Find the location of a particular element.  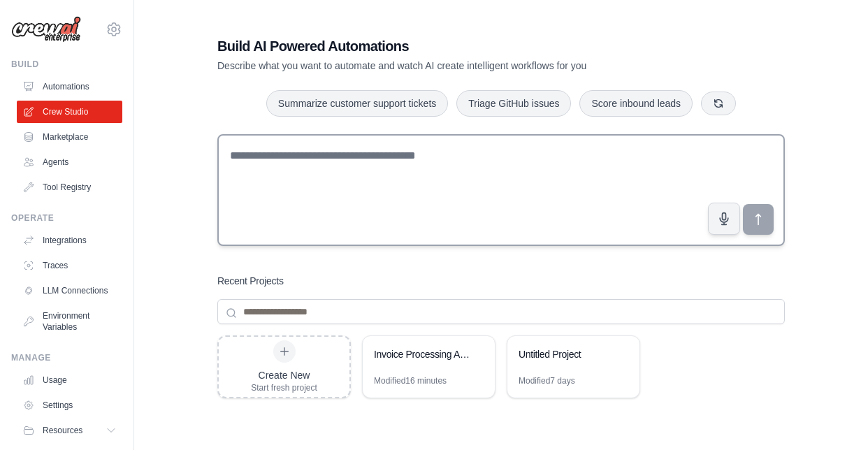

div: Chat Widget is located at coordinates (833, 416).